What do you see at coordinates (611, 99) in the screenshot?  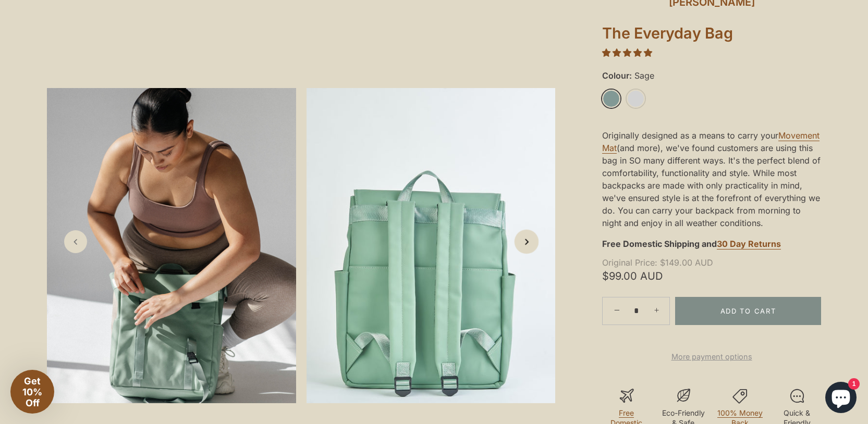 I see `a: Sage` at bounding box center [611, 99].